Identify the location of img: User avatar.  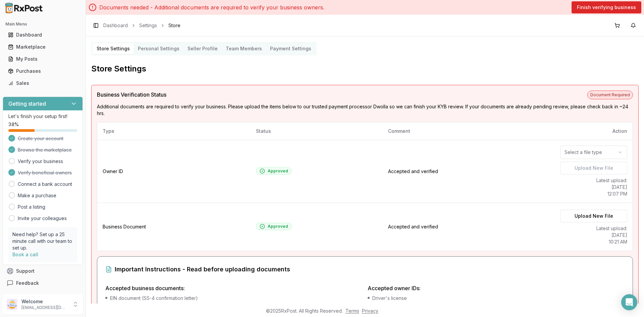
(12, 304).